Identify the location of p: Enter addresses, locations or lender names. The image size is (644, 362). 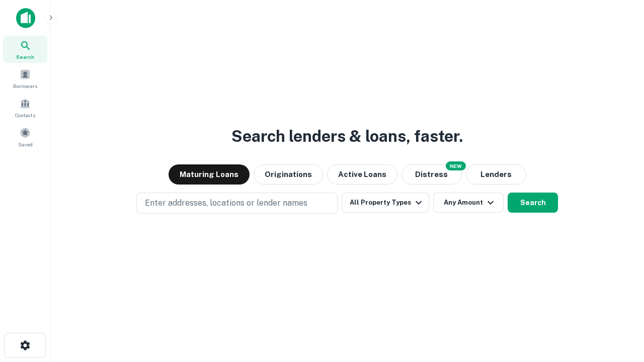
(226, 203).